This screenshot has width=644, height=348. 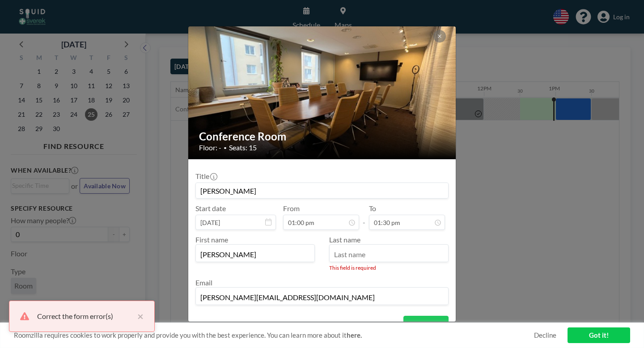 What do you see at coordinates (85, 316) in the screenshot?
I see `div: Correct the form error(s)` at bounding box center [85, 316].